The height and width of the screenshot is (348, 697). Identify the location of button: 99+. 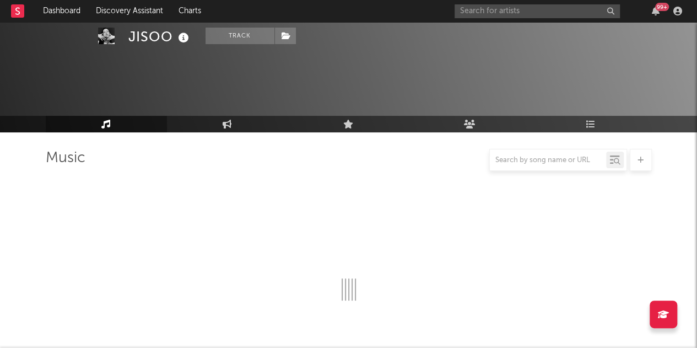
(656, 11).